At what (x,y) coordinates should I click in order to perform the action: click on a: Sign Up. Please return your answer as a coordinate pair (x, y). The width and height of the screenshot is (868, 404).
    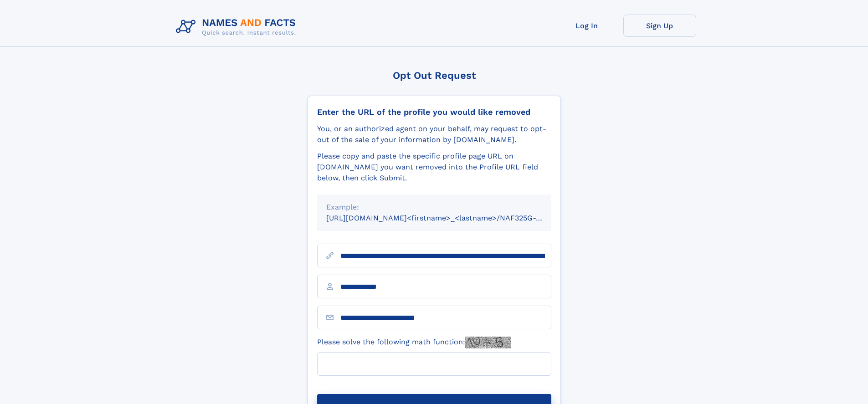
    Looking at the image, I should click on (660, 25).